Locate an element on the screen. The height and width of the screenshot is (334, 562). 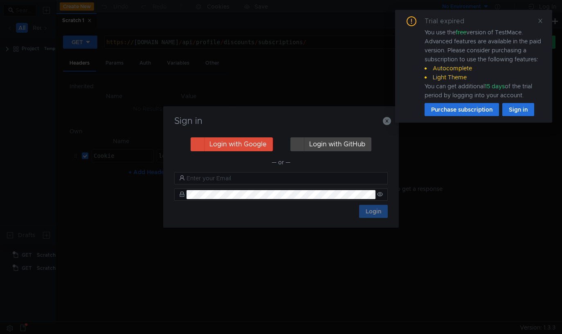
div: — or — is located at coordinates (281, 162).